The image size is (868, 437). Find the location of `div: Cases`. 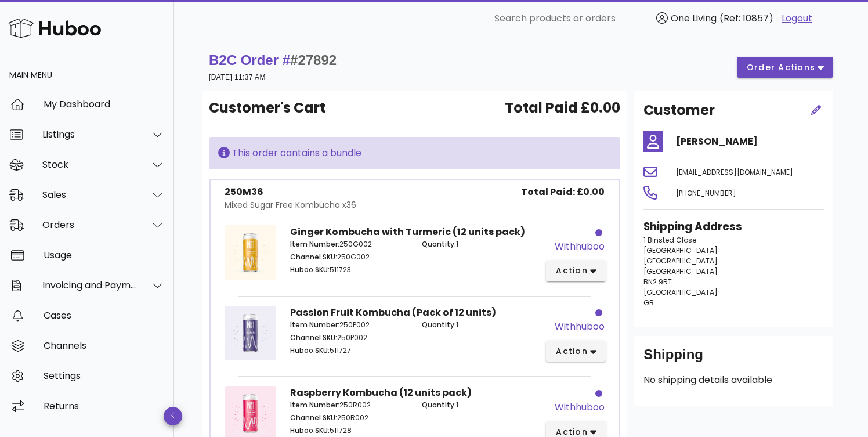

div: Cases is located at coordinates (104, 315).